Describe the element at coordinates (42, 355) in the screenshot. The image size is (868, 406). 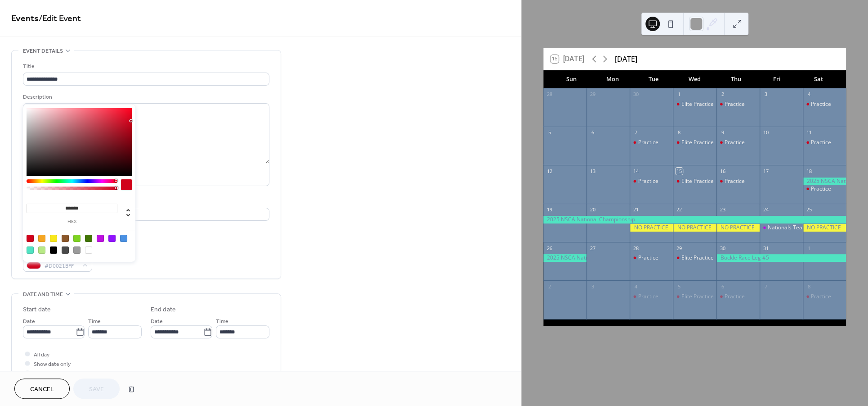
I see `span: All day` at that location.